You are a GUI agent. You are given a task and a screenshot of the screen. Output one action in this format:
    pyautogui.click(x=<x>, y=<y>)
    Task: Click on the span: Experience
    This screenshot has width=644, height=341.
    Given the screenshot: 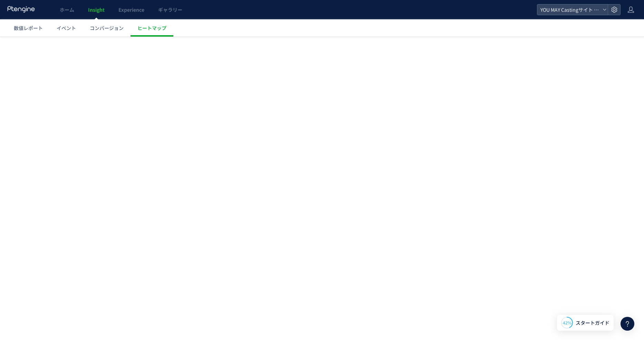 What is the action you would take?
    pyautogui.click(x=131, y=10)
    